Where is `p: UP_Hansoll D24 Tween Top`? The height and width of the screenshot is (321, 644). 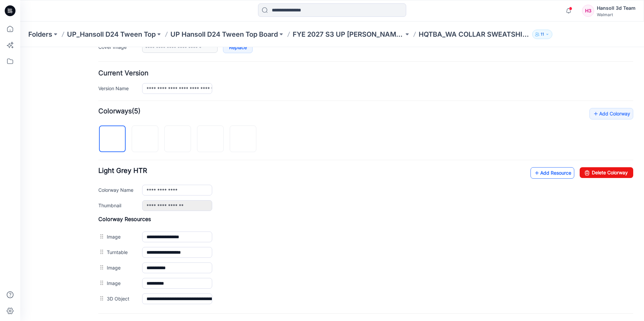 p: UP_Hansoll D24 Tween Top is located at coordinates (111, 34).